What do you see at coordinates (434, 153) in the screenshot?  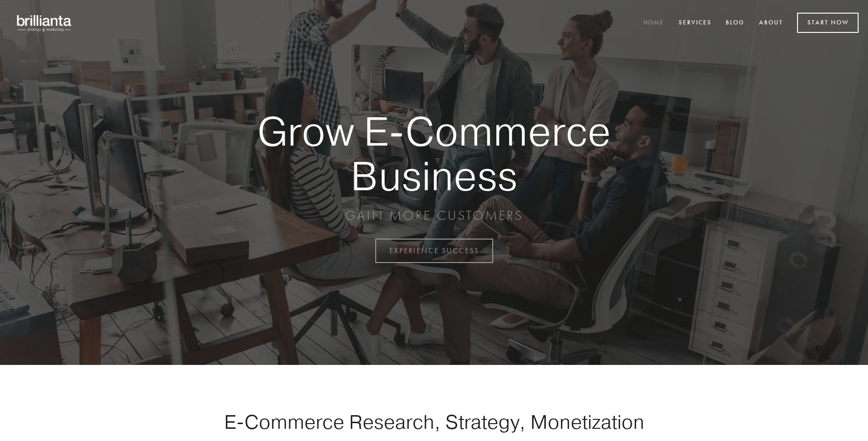 I see `strong: Grow E-Commerce Business` at bounding box center [434, 153].